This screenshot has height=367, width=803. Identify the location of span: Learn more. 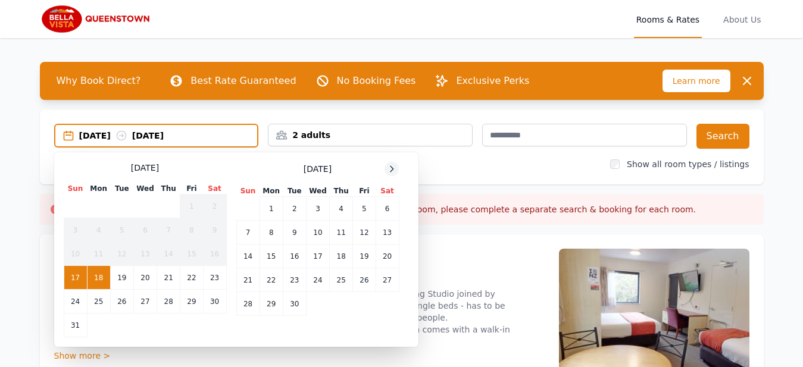
(697, 81).